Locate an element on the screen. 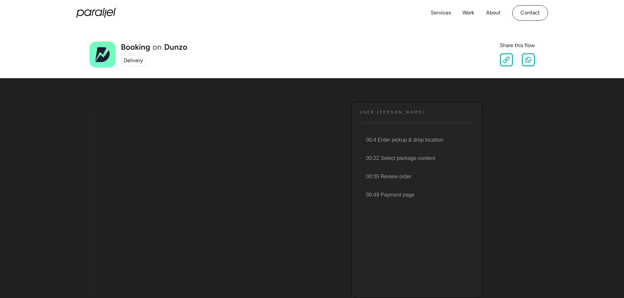 Image resolution: width=624 pixels, height=298 pixels. li: 00:49 Payment page is located at coordinates (416, 195).